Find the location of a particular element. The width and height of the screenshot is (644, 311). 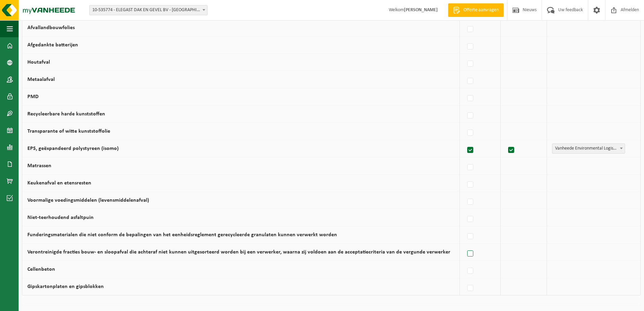

a: Offerte aanvragen is located at coordinates (476, 10).